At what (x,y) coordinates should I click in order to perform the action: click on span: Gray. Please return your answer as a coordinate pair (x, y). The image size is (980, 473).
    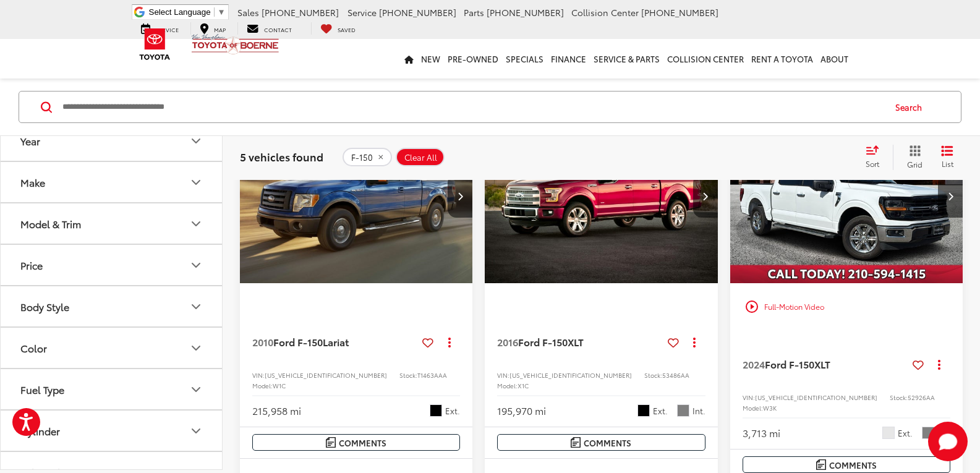
    Looking at the image, I should click on (683, 410).